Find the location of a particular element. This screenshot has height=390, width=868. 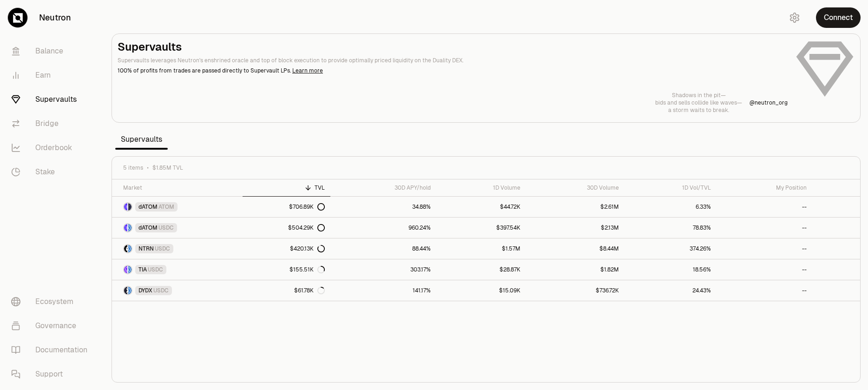

span: Supervaults is located at coordinates (141, 139).